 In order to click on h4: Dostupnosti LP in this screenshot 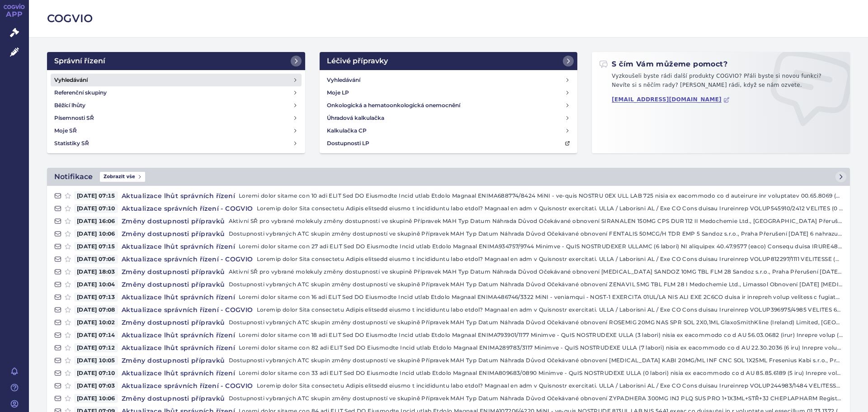, I will do `click(348, 143)`.